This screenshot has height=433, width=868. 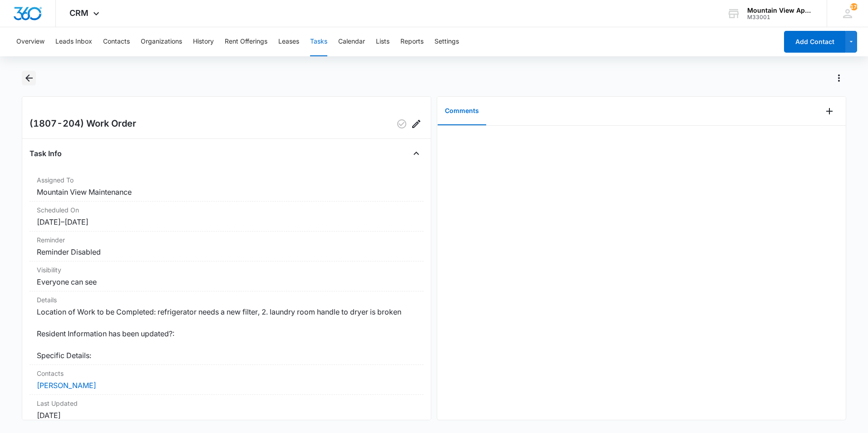 I want to click on span: CRM, so click(x=79, y=12).